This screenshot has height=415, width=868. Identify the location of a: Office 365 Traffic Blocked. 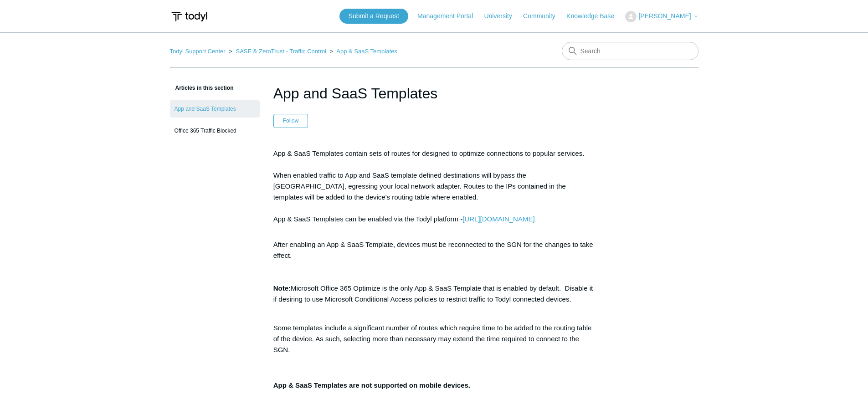
(215, 131).